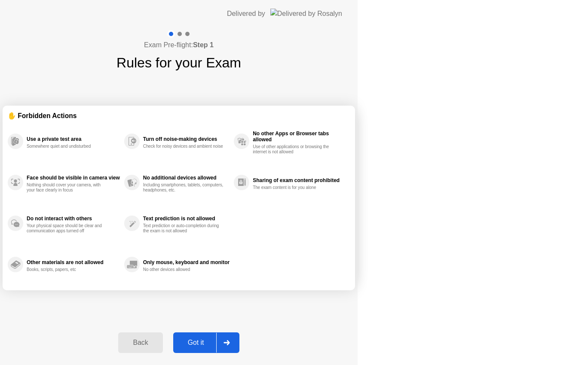  What do you see at coordinates (184, 187) in the screenshot?
I see `div: Including smartphones, tablets, computers, headphones, etc.` at bounding box center [184, 187].